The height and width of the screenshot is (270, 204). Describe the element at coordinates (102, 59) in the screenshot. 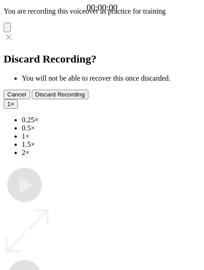

I see `h2: Discard Recording?` at that location.